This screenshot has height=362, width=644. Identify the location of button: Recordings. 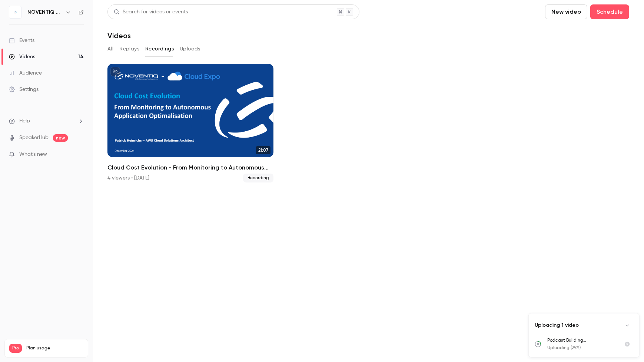
(159, 49).